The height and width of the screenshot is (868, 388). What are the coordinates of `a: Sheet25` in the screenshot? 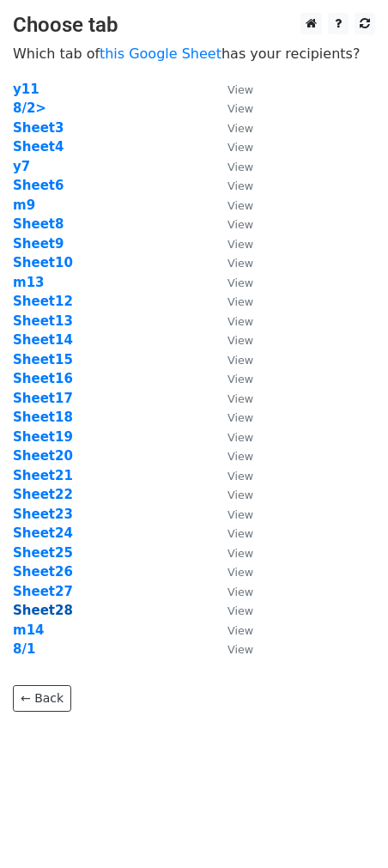 It's located at (43, 553).